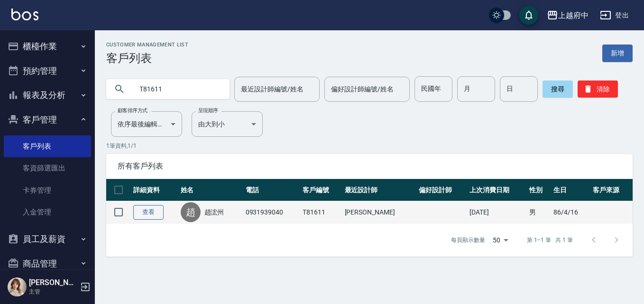 Image resolution: width=644 pixels, height=304 pixels. Describe the element at coordinates (568, 15) in the screenshot. I see `button: 上越府中` at that location.